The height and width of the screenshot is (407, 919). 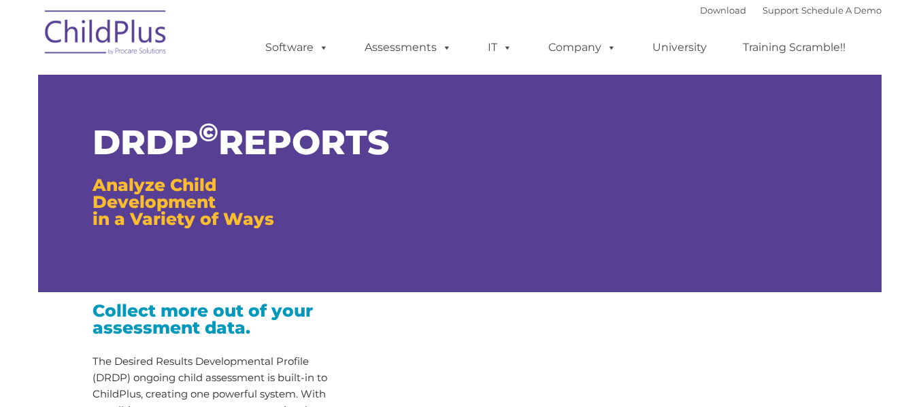 What do you see at coordinates (217, 143) in the screenshot?
I see `h1: DRDP REPORTS` at bounding box center [217, 143].